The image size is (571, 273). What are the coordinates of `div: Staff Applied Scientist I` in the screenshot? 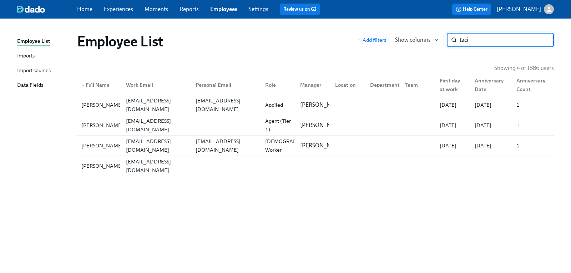 It's located at (278, 105).